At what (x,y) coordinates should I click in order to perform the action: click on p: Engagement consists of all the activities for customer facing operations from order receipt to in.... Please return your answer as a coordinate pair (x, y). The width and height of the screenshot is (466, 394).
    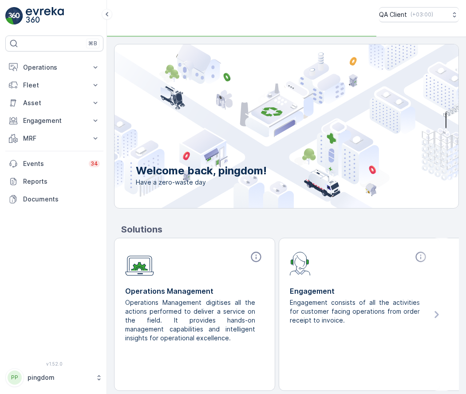
    Looking at the image, I should click on (355, 311).